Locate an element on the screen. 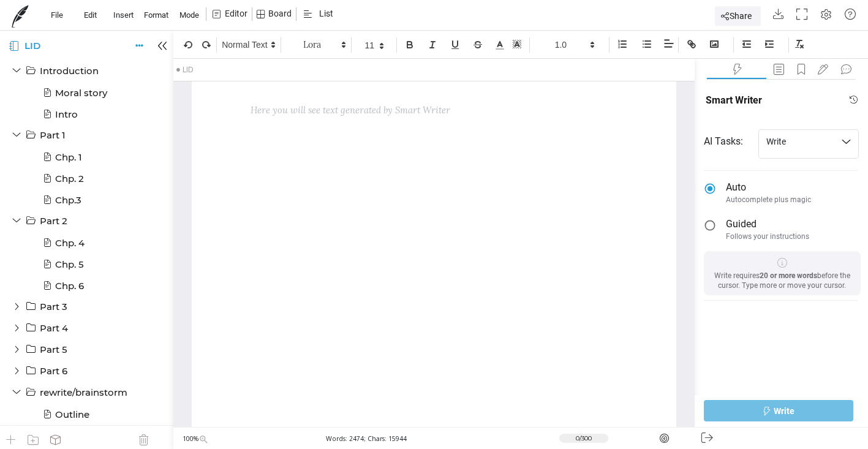  p: Chp. 4 is located at coordinates (94, 243).